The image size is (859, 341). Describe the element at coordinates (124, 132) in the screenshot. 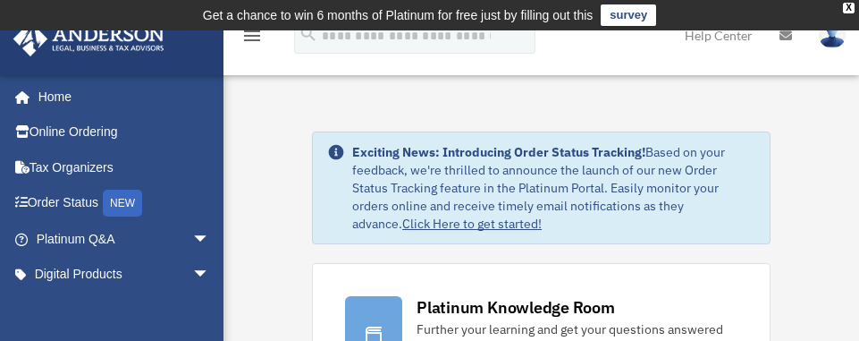

I see `a: Online Ordering` at that location.